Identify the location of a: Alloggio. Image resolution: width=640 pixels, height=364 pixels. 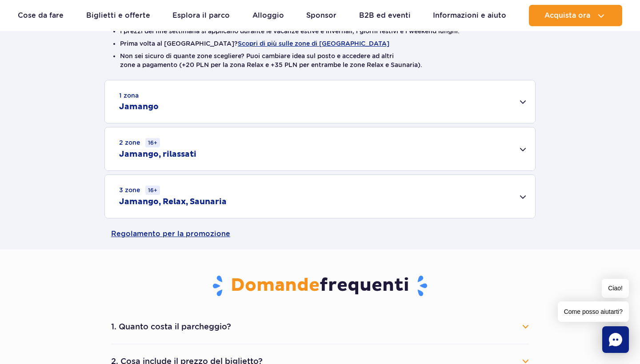
(268, 16).